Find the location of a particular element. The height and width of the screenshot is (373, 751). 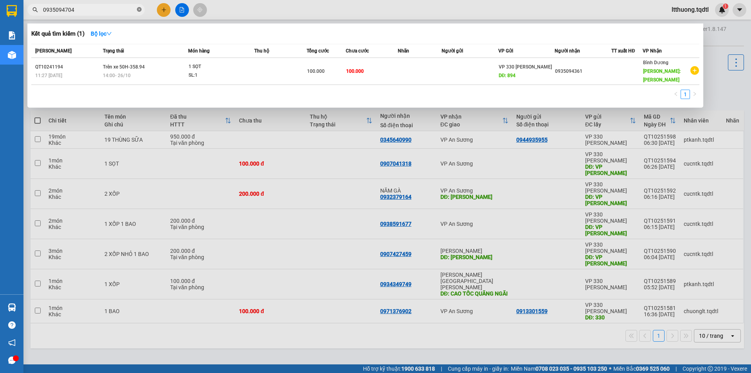

span: right is located at coordinates (695, 94).